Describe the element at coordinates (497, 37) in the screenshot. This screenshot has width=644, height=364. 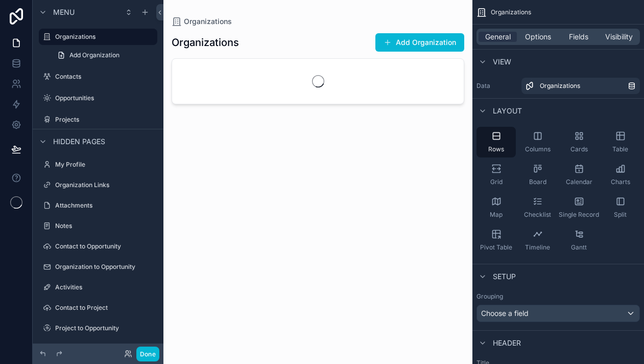
I see `span: General` at that location.